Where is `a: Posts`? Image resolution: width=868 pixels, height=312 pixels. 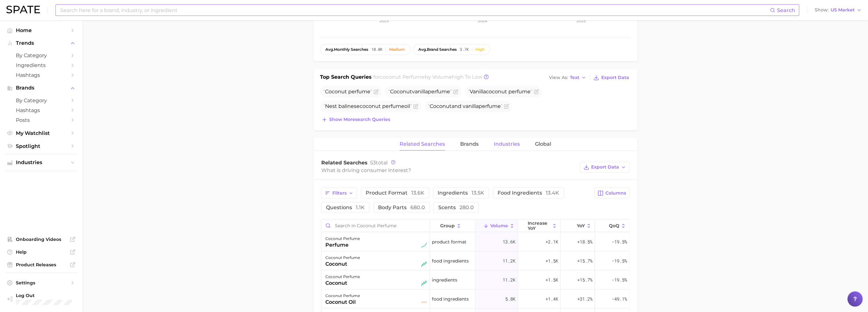 a: Posts is located at coordinates (41, 120).